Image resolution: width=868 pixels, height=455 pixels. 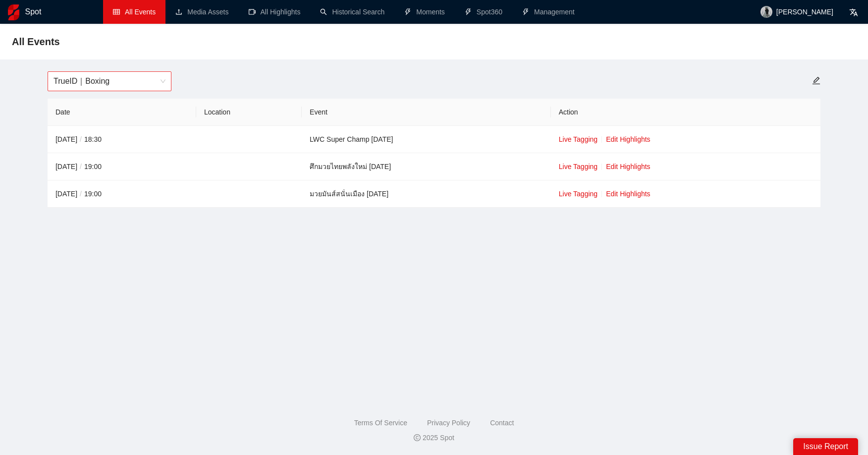 I want to click on a: thunderboltMoments, so click(x=425, y=12).